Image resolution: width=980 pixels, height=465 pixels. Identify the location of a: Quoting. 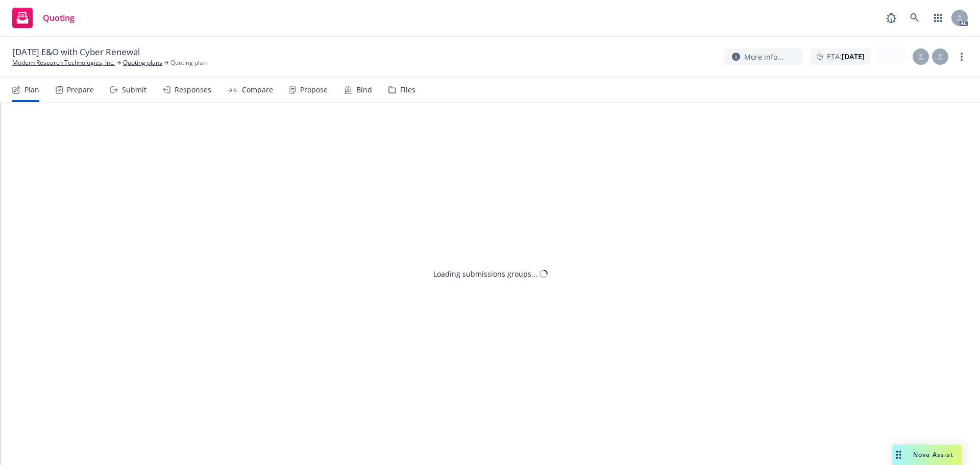
(43, 18).